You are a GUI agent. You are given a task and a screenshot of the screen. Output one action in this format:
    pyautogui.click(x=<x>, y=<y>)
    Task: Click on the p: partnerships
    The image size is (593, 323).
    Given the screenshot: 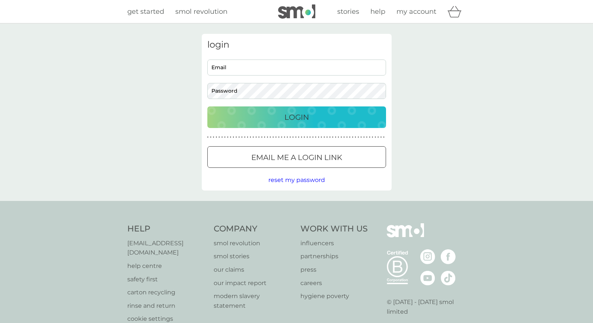 What is the action you would take?
    pyautogui.click(x=334, y=257)
    